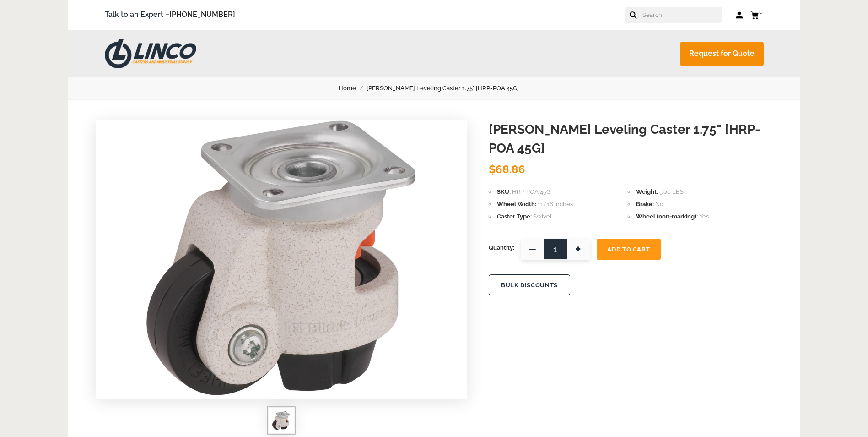 This screenshot has height=437, width=868. What do you see at coordinates (532, 191) in the screenshot?
I see `span: HRP-POA 45G` at bounding box center [532, 191].